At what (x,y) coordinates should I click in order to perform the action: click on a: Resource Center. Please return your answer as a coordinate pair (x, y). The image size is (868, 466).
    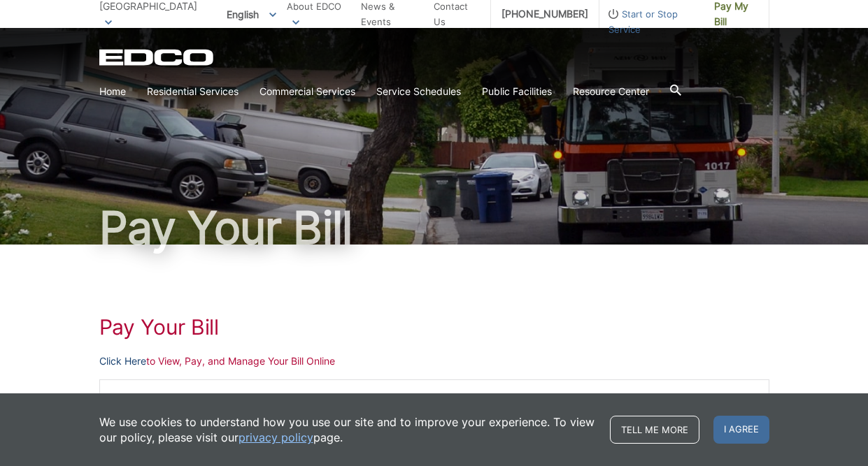
    Looking at the image, I should click on (610, 91).